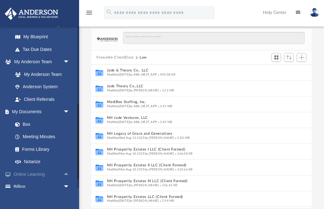 This screenshot has height=209, width=324. What do you see at coordinates (314, 12) in the screenshot?
I see `img: User Pic` at bounding box center [314, 12].